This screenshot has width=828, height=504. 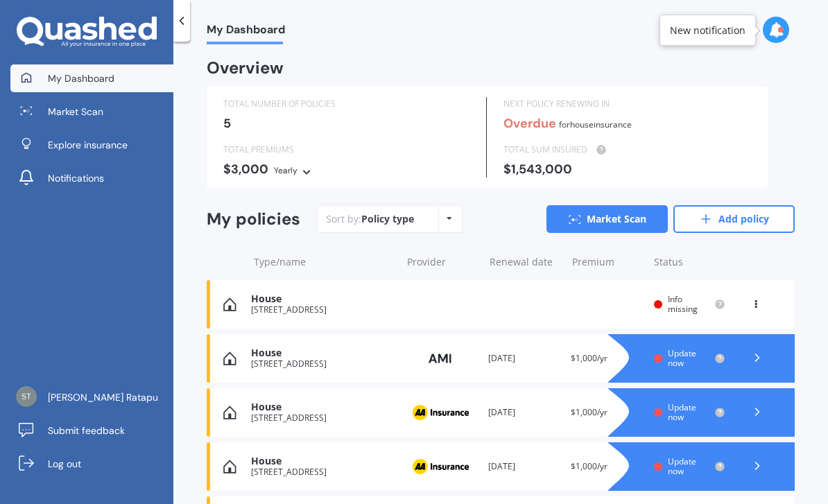 What do you see at coordinates (525, 262) in the screenshot?
I see `div: Renewal date` at bounding box center [525, 262].